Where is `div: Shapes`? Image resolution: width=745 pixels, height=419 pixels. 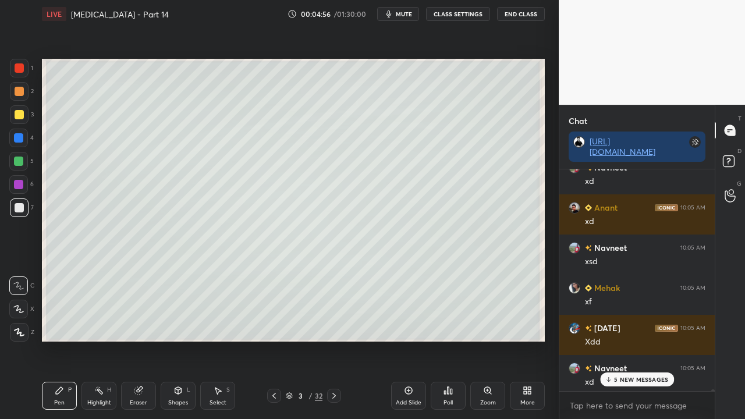
div: Shapes is located at coordinates (178, 403).